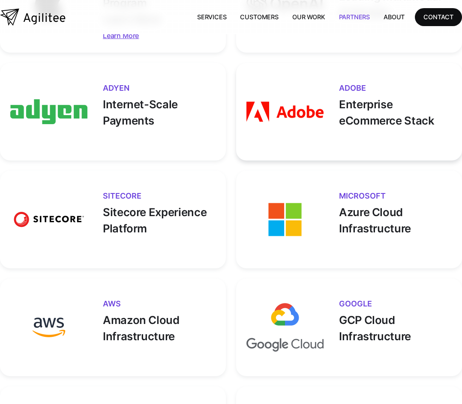 The width and height of the screenshot is (462, 404). Describe the element at coordinates (159, 88) in the screenshot. I see `h3: Adyen` at that location.